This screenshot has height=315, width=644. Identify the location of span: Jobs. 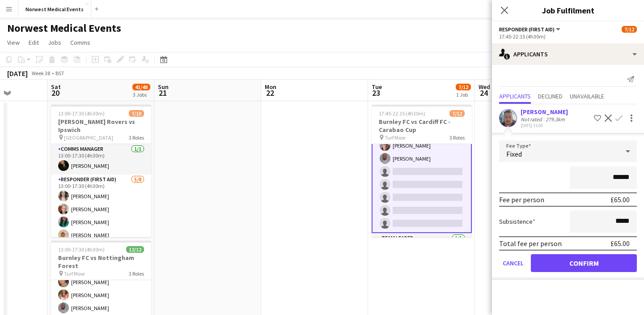
(54, 42).